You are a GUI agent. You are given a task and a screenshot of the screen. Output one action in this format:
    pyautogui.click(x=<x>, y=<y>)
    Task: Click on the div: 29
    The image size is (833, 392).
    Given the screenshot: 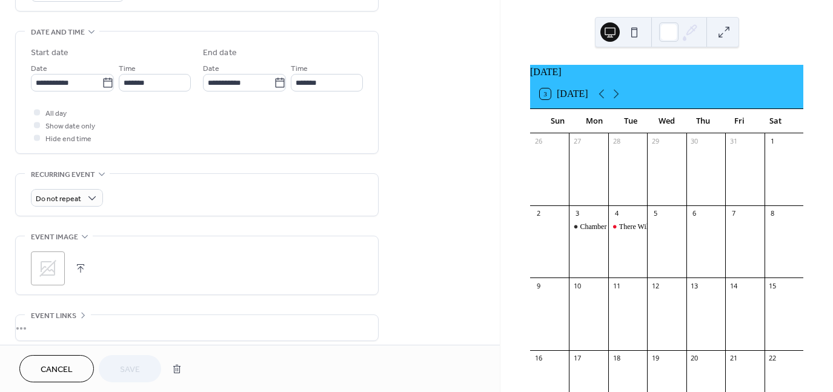 What is the action you would take?
    pyautogui.click(x=655, y=141)
    